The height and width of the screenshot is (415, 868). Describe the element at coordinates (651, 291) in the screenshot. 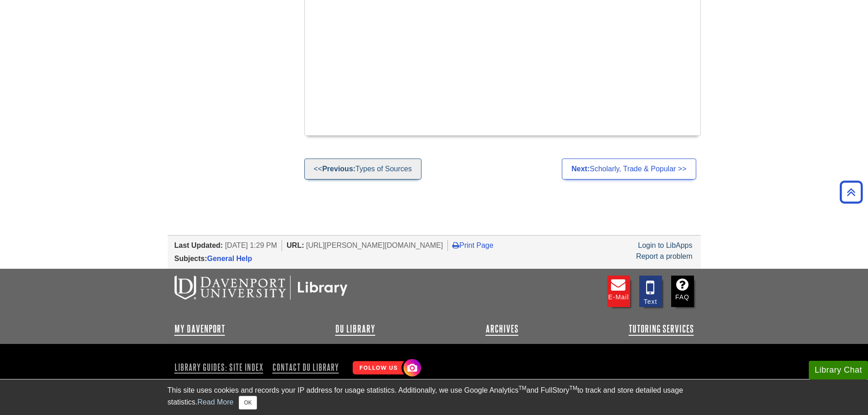

I see `a: Text` at that location.